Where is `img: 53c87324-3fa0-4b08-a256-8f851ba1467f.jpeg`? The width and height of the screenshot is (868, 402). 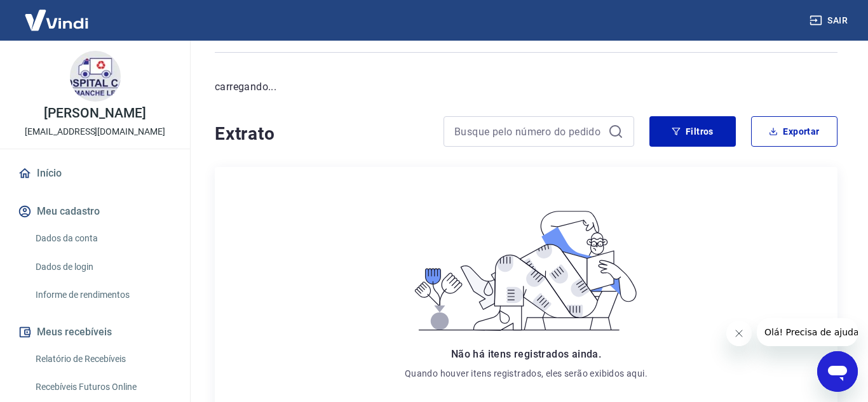
img: 53c87324-3fa0-4b08-a256-8f851ba1467f.jpeg is located at coordinates (95, 76).